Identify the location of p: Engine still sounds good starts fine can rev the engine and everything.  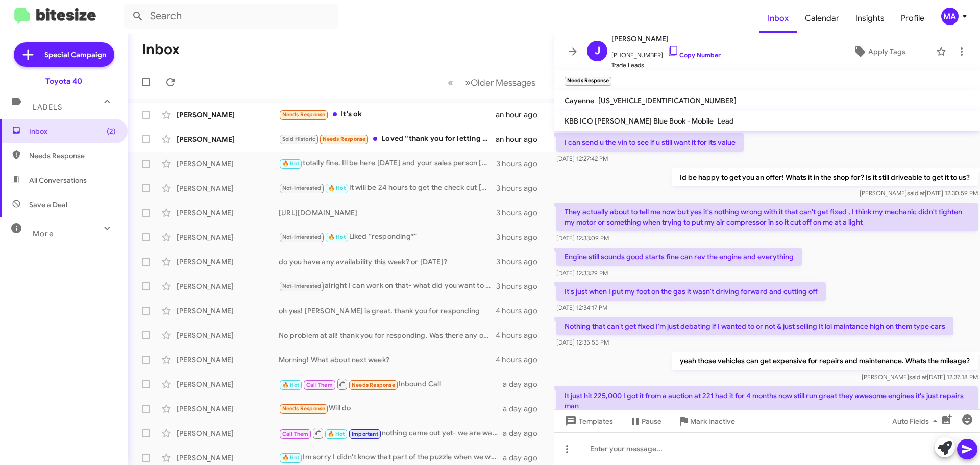
(679, 257).